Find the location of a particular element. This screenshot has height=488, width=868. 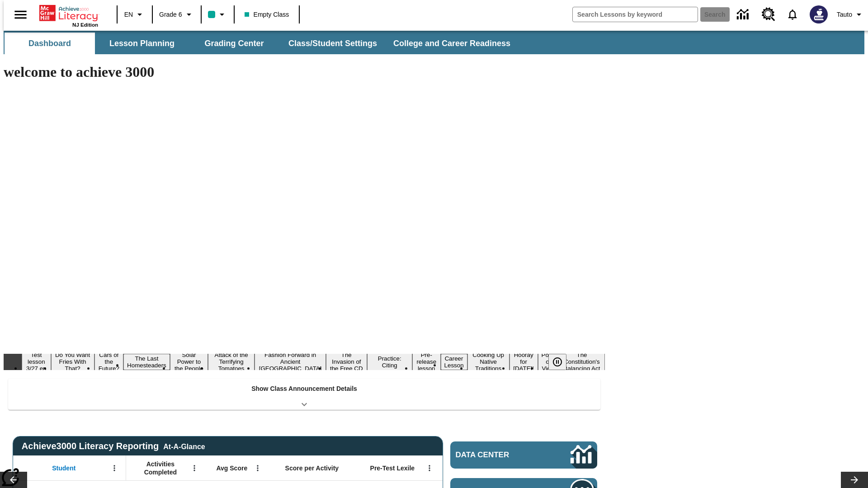

span: NJ Edition is located at coordinates (85, 25).